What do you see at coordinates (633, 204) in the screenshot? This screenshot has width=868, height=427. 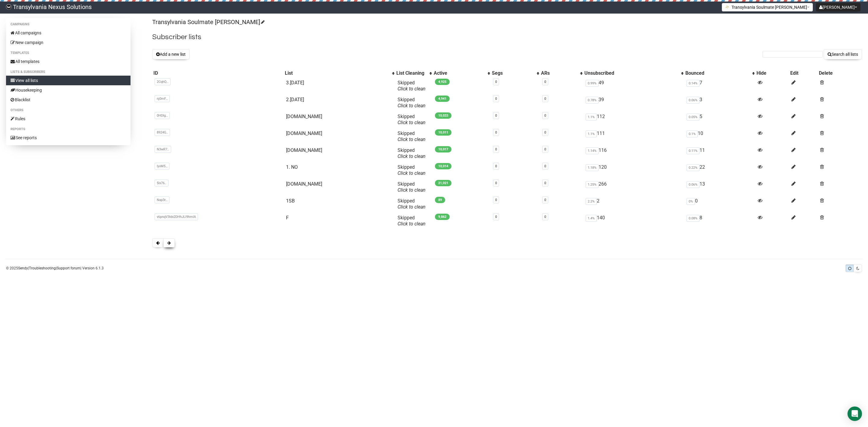 I see `td: 2` at bounding box center [633, 204].